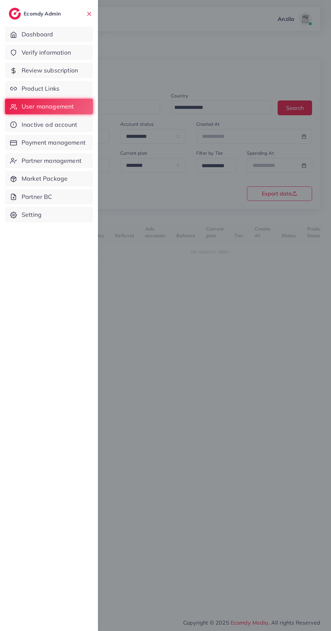 This screenshot has height=631, width=331. I want to click on span: Payment management, so click(53, 143).